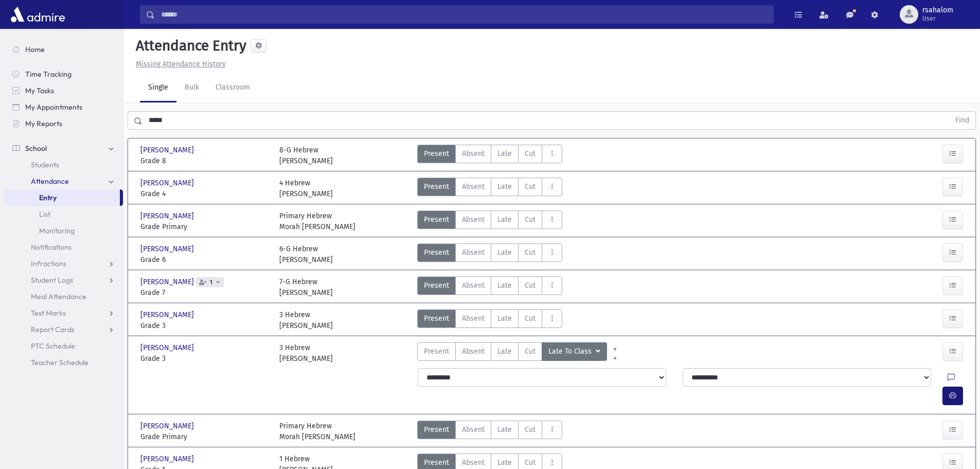 The height and width of the screenshot is (469, 980). Describe the element at coordinates (54, 107) in the screenshot. I see `span: My Appointments` at that location.